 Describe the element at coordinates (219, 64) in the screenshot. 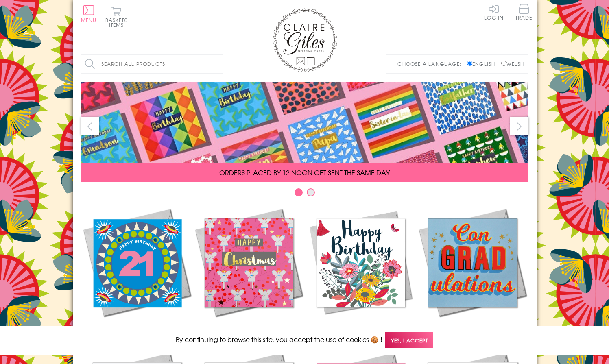

I see `input: Search` at that location.